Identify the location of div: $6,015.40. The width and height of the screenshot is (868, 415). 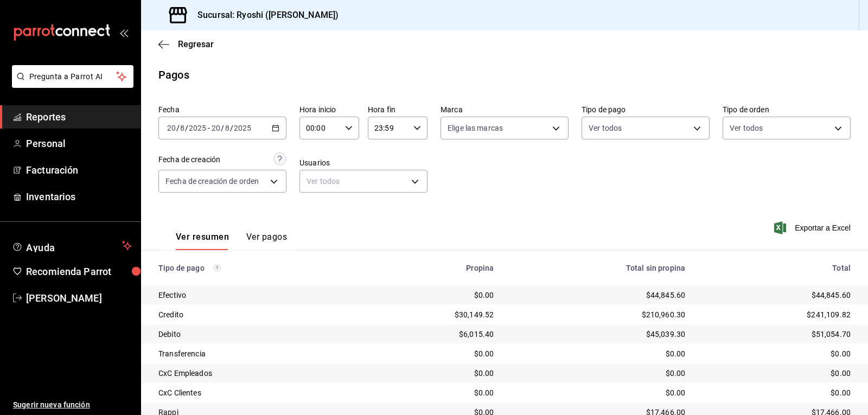
(432, 334).